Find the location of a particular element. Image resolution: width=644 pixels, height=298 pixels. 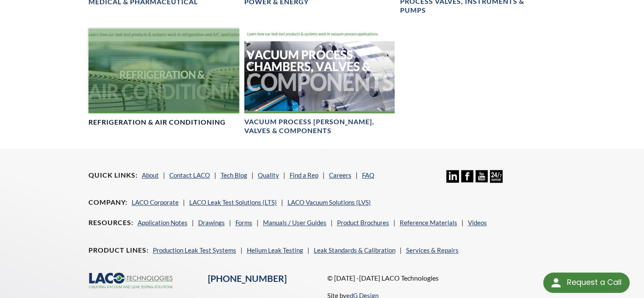

a: Drawings is located at coordinates (211, 223).